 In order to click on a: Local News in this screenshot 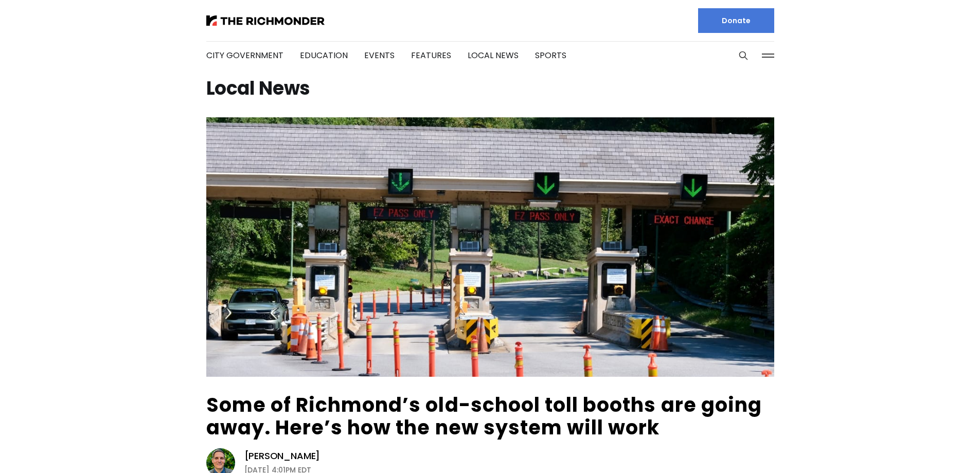, I will do `click(492, 55)`.